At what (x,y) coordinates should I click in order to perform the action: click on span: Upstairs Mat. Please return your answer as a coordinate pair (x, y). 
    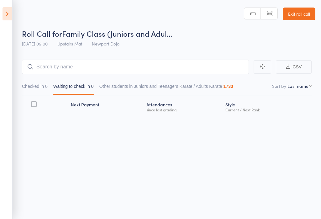
    Looking at the image, I should click on (70, 44).